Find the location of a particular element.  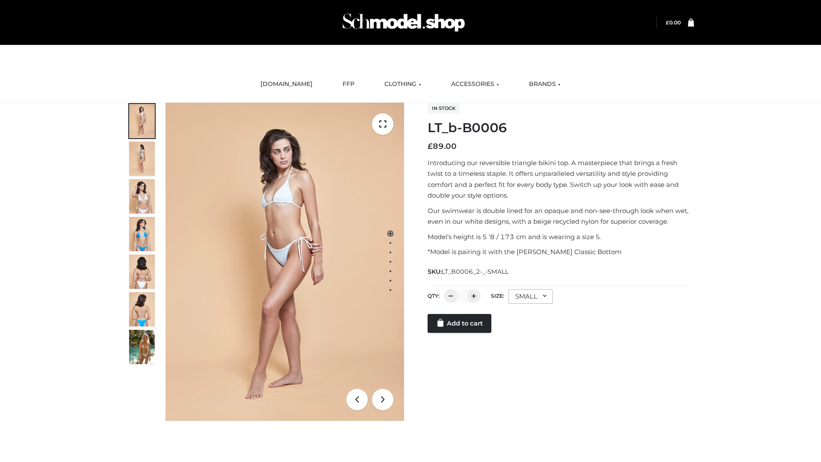

p: Introducing our reversible triangle bikini top. A masterpiece that brings a fresh twist to a time... is located at coordinates (561, 179).